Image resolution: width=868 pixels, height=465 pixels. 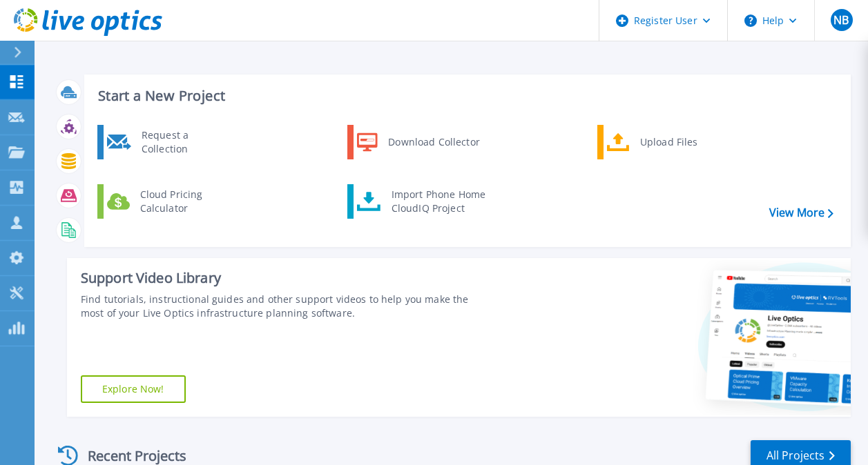 What do you see at coordinates (284, 278) in the screenshot?
I see `div: Support Video Library` at bounding box center [284, 278].